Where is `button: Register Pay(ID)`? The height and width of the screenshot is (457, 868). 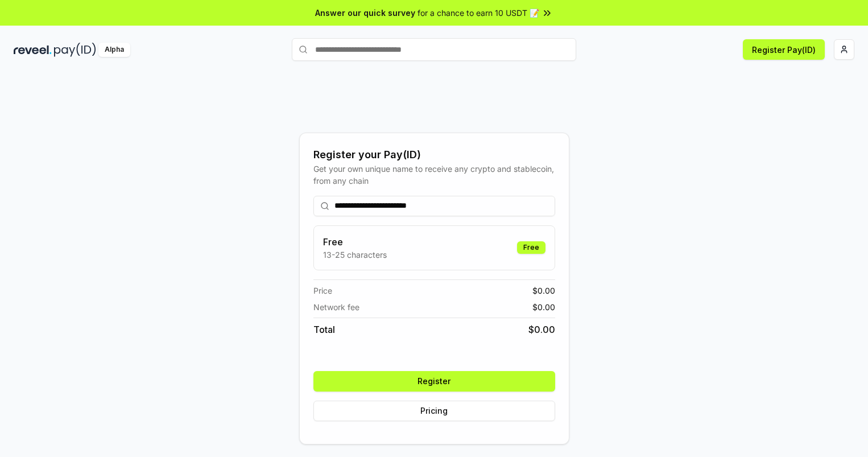
button: Register Pay(ID) is located at coordinates (784, 50).